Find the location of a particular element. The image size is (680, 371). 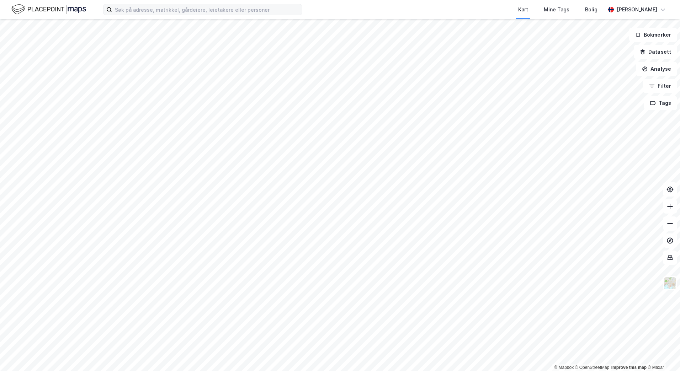

input: Søk på adresse, matrikkel, gårdeiere, leietakere eller personer is located at coordinates (207, 10).